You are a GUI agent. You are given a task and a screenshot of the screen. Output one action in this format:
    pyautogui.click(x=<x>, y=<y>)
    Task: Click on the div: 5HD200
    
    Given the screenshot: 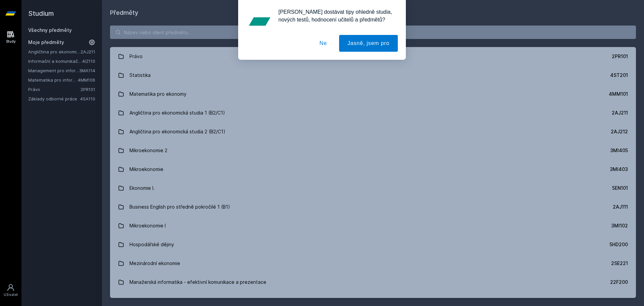 What is the action you would take?
    pyautogui.click(x=619, y=244)
    